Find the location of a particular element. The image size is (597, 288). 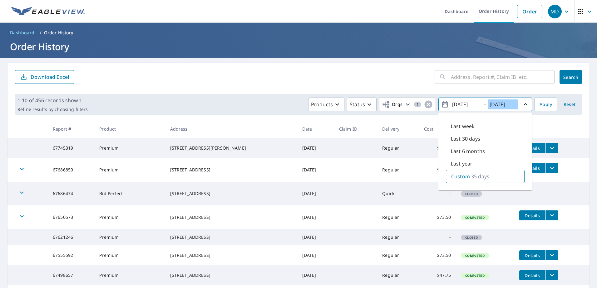

button: Search is located at coordinates (570, 77).